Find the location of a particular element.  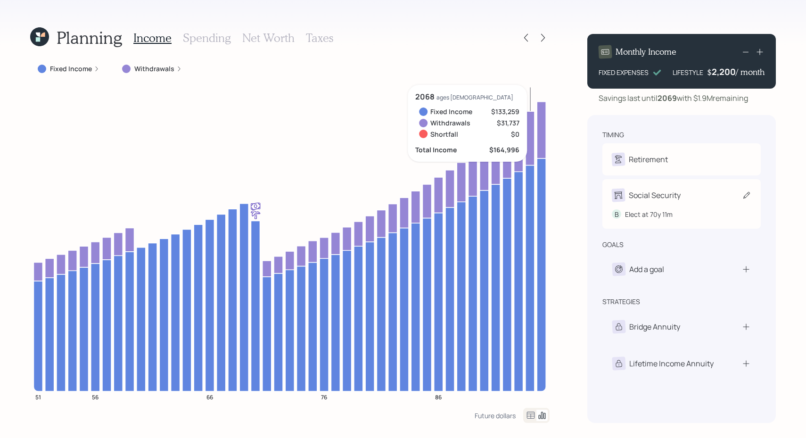

div: Social Security is located at coordinates (655, 195).